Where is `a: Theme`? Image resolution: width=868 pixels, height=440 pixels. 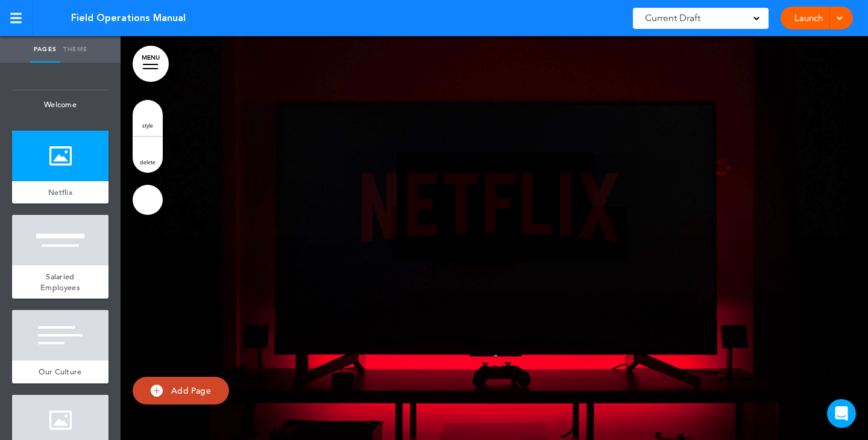
a: Theme is located at coordinates (76, 49).